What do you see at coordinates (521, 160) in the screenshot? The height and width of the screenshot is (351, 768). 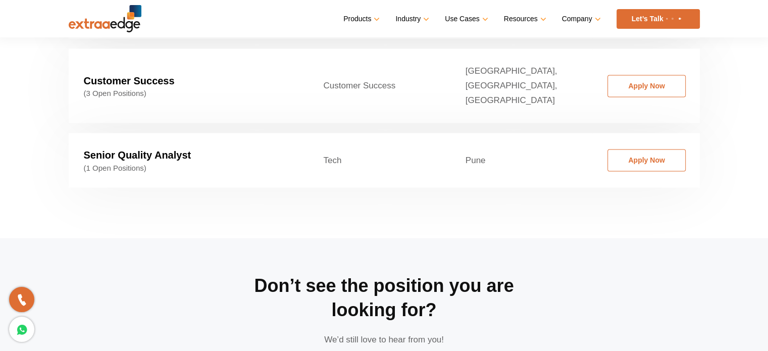 I see `td: Pune` at bounding box center [521, 160].